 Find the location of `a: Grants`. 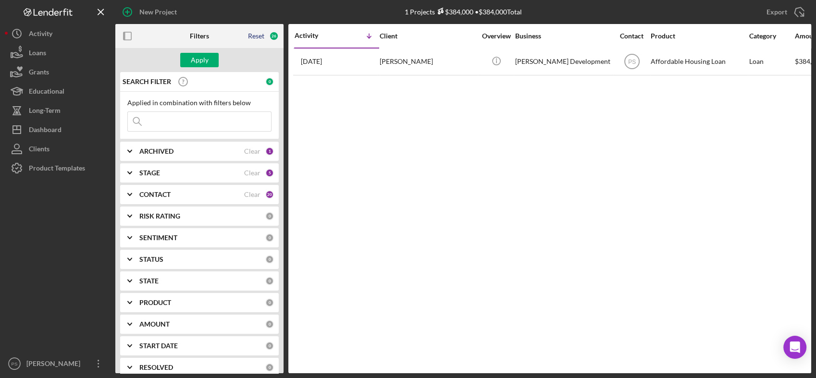

a: Grants is located at coordinates (58, 72).